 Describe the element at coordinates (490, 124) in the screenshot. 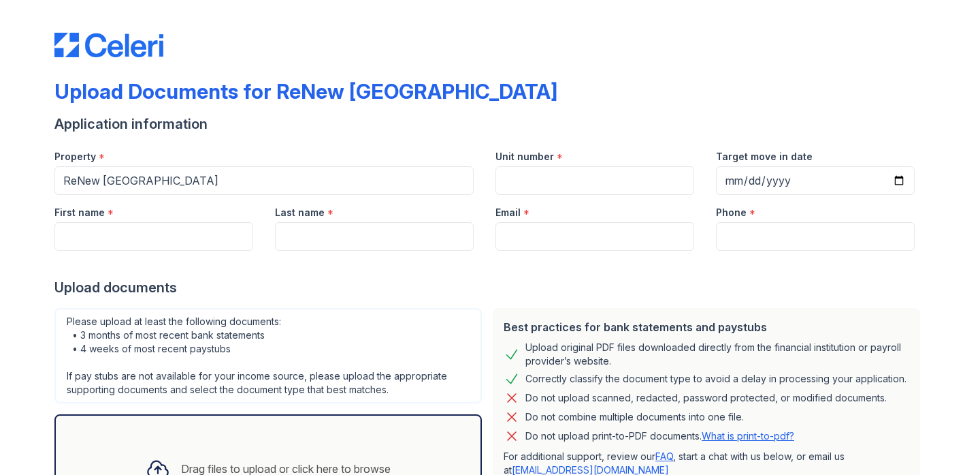

I see `div: Application information` at that location.